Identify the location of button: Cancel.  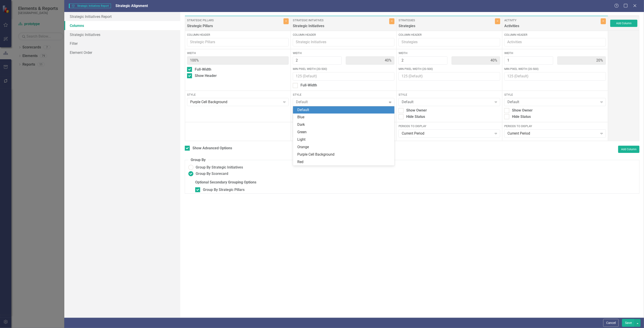
(611, 323).